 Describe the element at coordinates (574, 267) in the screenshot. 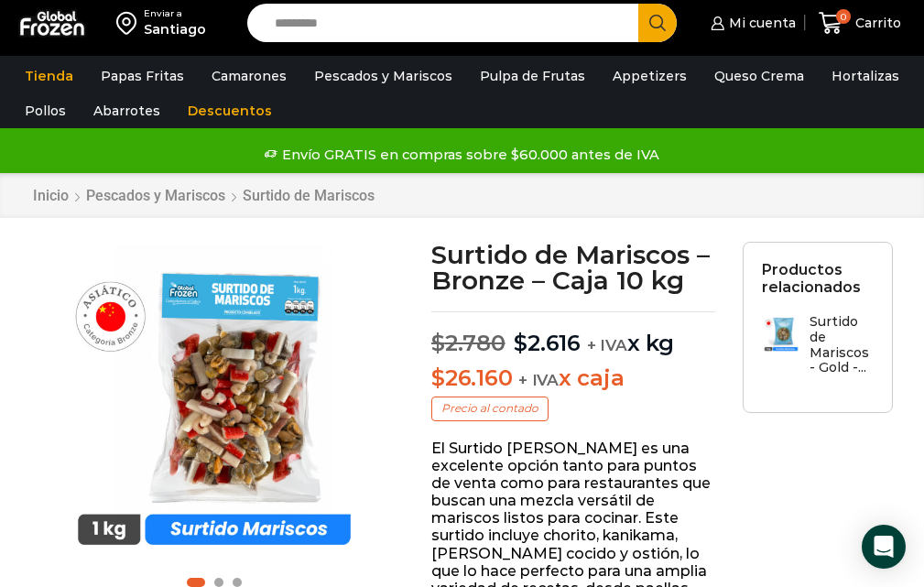

I see `h1: Surtido de Mariscos – Bronze – Caja 10 kg` at that location.